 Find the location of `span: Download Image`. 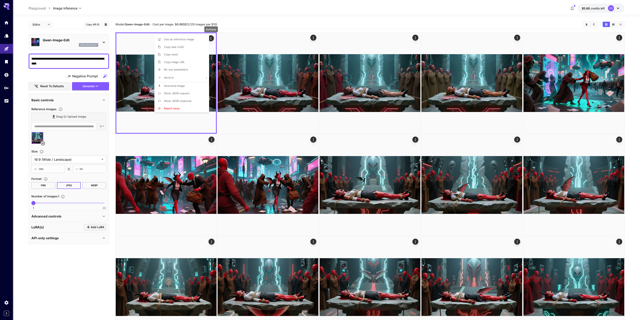

span: Download Image is located at coordinates (175, 86).